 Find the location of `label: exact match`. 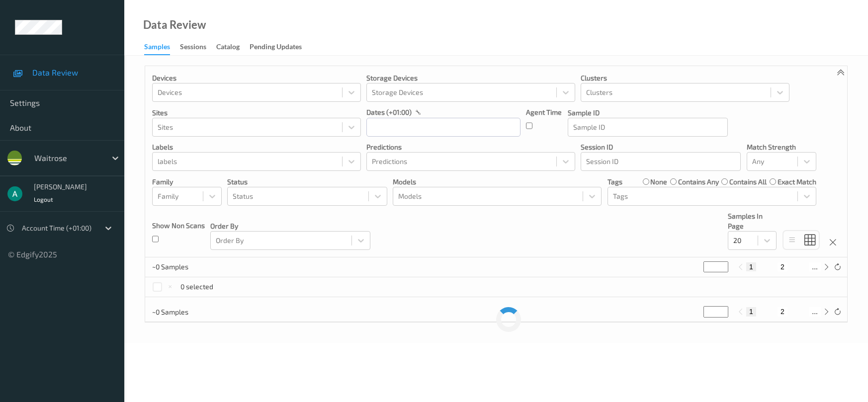

label: exact match is located at coordinates (797, 182).